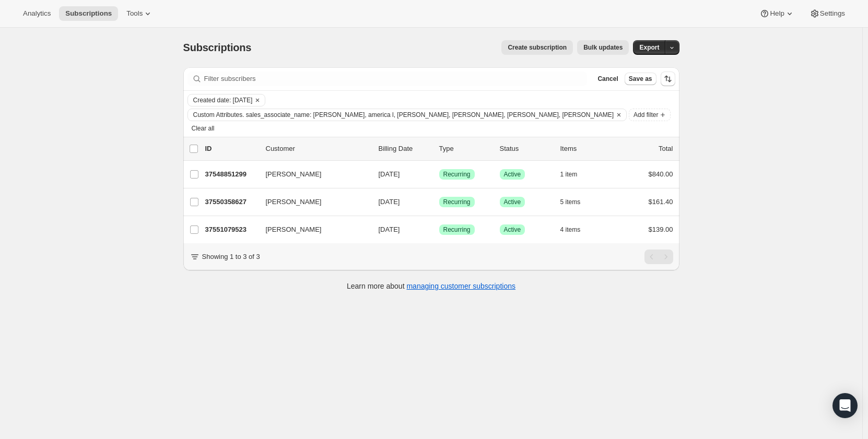 The height and width of the screenshot is (439, 868). I want to click on button: Cancel, so click(607, 79).